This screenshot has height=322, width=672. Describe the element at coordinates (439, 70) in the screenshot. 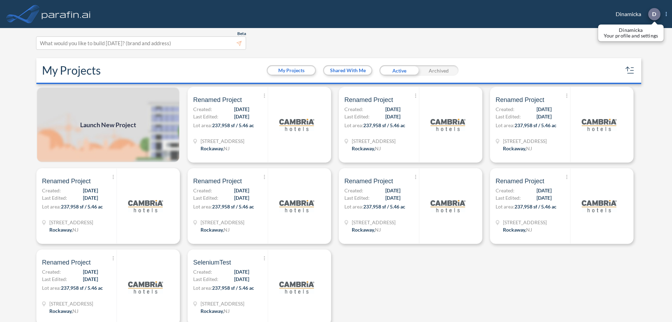

I see `div: Archived` at that location.